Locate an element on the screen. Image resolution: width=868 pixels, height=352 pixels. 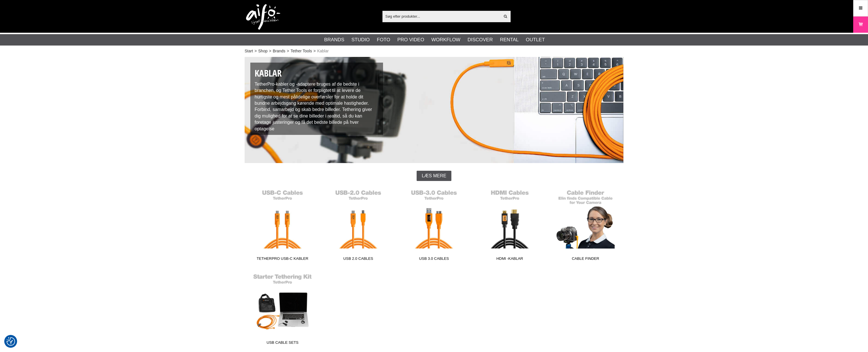
a: USB 2.0 Cables is located at coordinates (358, 225).